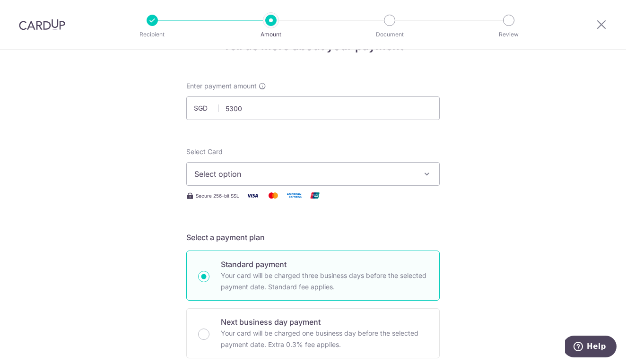 The width and height of the screenshot is (626, 364). I want to click on img: CardUp, so click(42, 25).